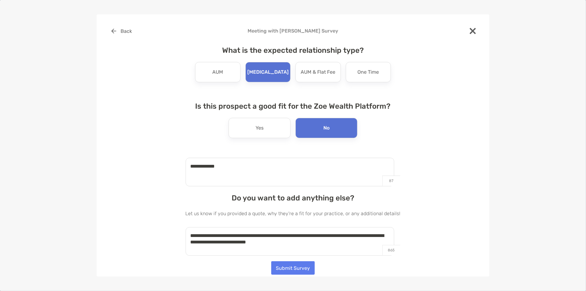 The height and width of the screenshot is (291, 586). Describe the element at coordinates (368, 72) in the screenshot. I see `p: One Time` at that location.